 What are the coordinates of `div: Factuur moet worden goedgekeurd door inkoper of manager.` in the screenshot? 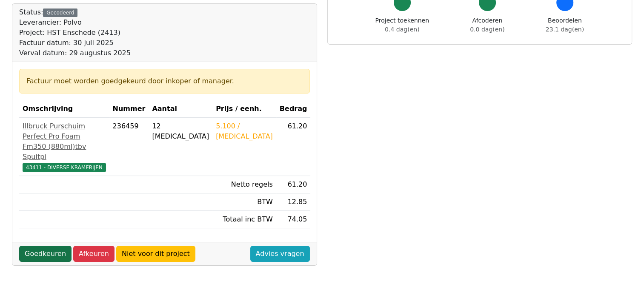 It's located at (164, 82).